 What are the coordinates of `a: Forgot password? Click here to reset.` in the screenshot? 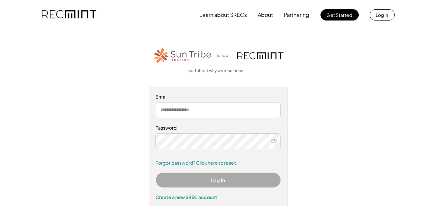 It's located at (218, 163).